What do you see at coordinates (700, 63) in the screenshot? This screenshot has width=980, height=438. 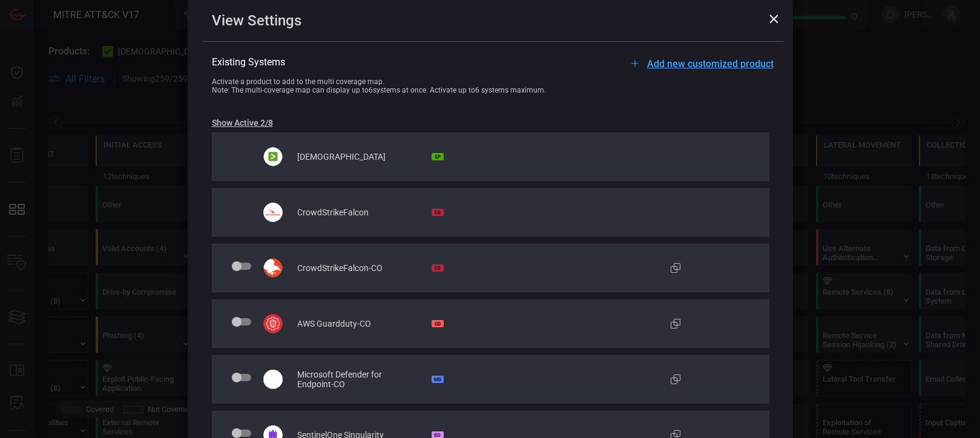 I see `button: Add new customized product` at bounding box center [700, 63].